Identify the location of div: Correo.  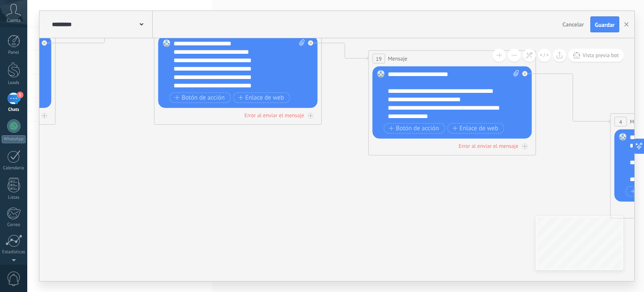
(14, 224).